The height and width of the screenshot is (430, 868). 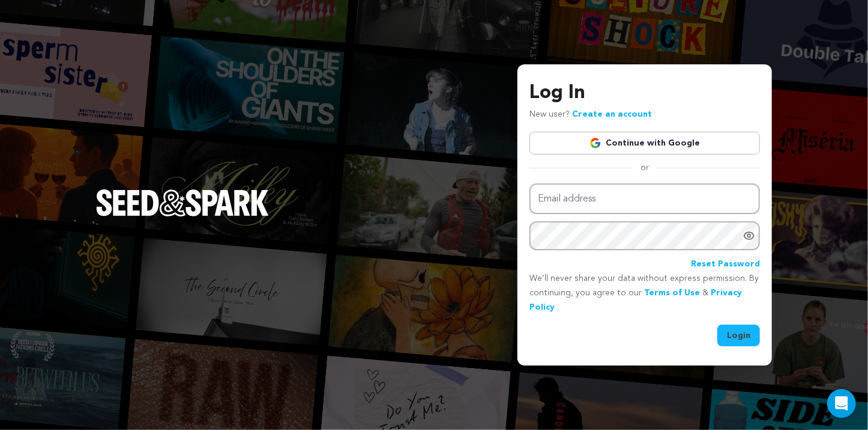 What do you see at coordinates (596, 143) in the screenshot?
I see `img: Google logo` at bounding box center [596, 143].